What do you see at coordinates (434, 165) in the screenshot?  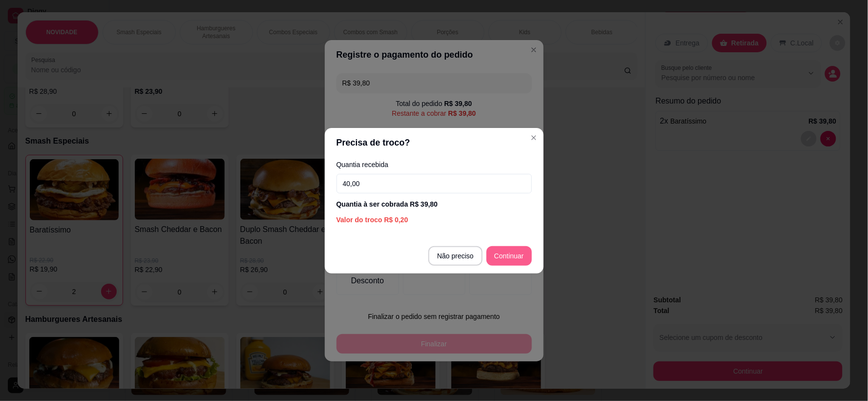 I see `label: Quantia recebida` at bounding box center [434, 165].